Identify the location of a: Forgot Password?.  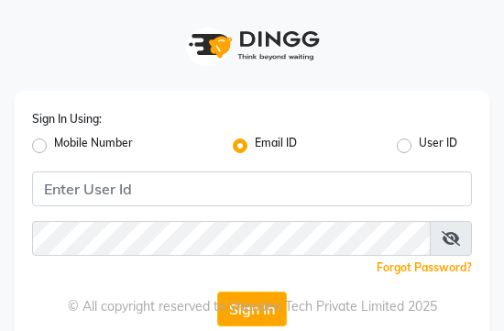
(424, 267).